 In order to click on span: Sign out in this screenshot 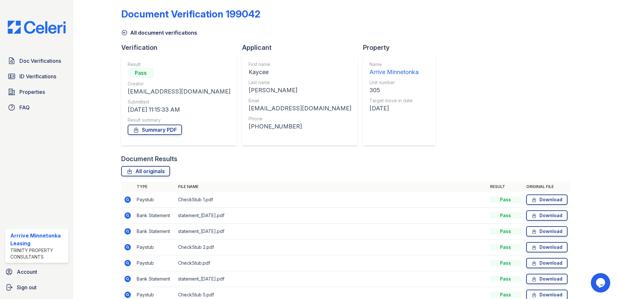, I will do `click(27, 287)`.